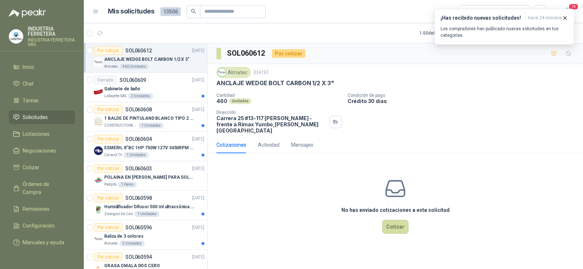  I want to click on a: Órdenes de Compra, so click(42, 188).